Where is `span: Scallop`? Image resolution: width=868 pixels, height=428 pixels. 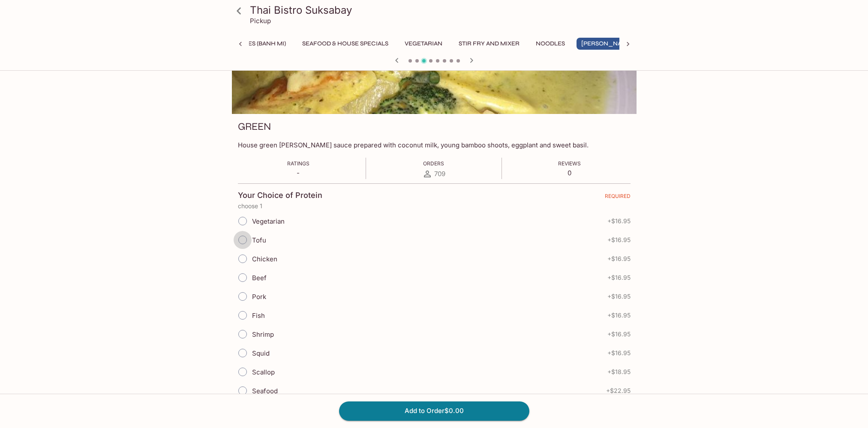 span: Scallop is located at coordinates (263, 372).